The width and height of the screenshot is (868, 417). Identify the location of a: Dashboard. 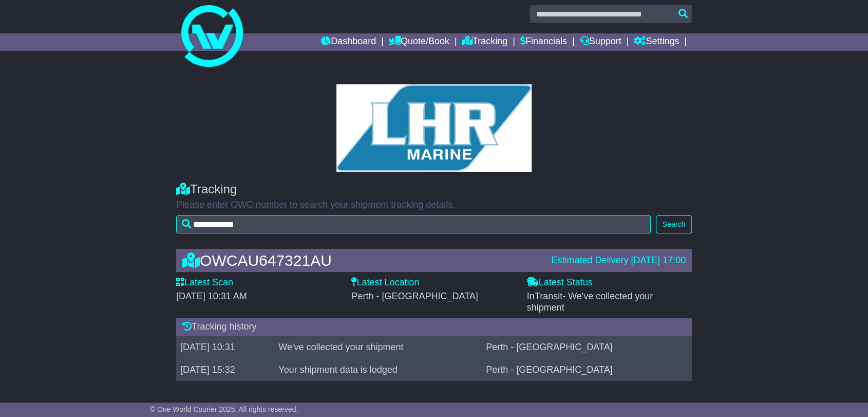
(349, 42).